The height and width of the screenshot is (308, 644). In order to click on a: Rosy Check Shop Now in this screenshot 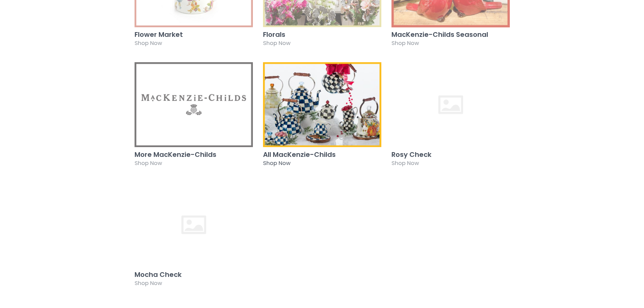, I will do `click(451, 117)`.